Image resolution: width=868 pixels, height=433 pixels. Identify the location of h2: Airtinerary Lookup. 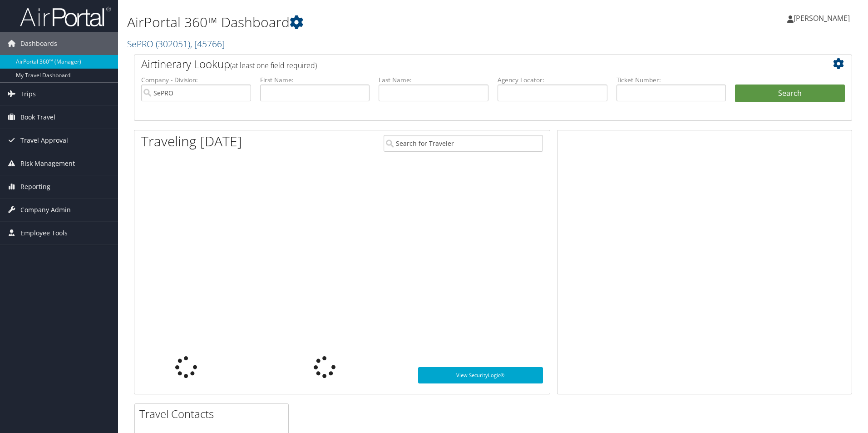
(463, 64).